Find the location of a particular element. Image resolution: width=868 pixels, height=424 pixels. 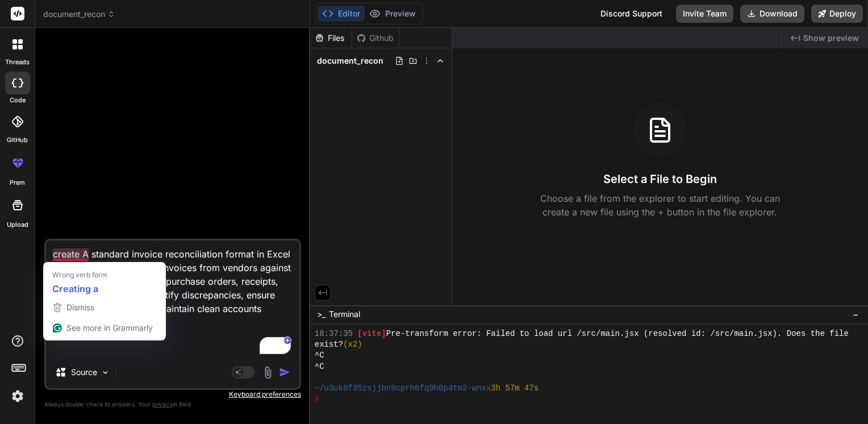

label: GitHub is located at coordinates (17, 140).